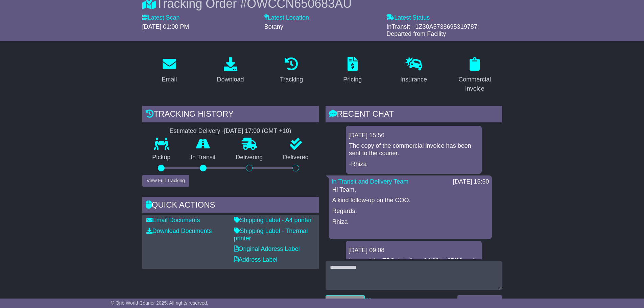 Image resolution: width=644 pixels, height=308 pixels. I want to click on a: Shipping Label - A4 printer, so click(273, 220).